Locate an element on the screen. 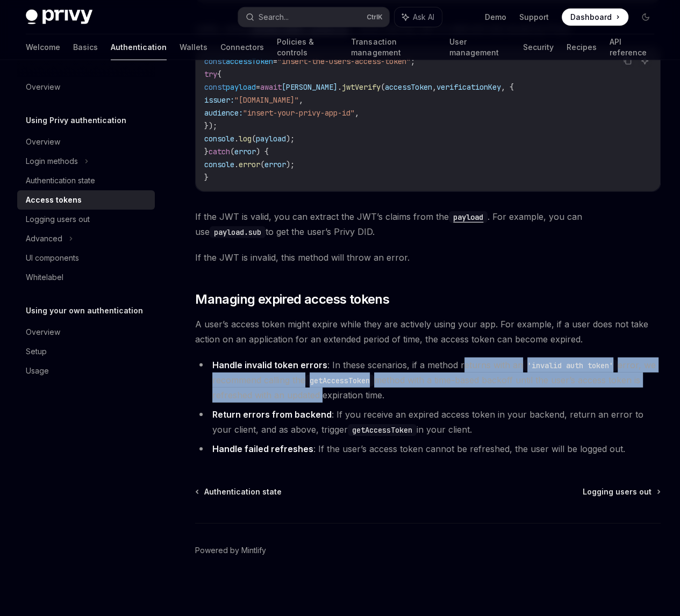  span: Managing expired access tokens is located at coordinates (292, 299).